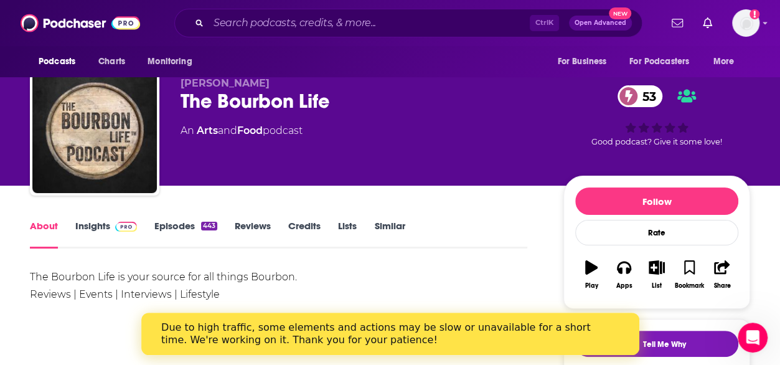 Image resolution: width=780 pixels, height=365 pixels. I want to click on img: Podchaser - Follow, Share and Rate Podcasts, so click(80, 23).